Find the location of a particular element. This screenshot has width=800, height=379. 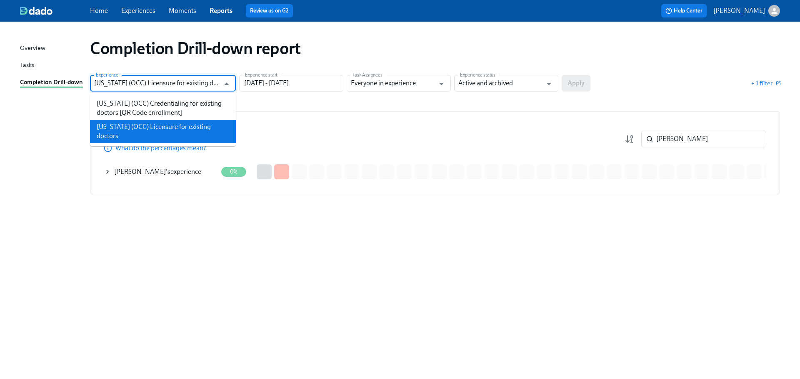

a: Moments is located at coordinates (182, 10).